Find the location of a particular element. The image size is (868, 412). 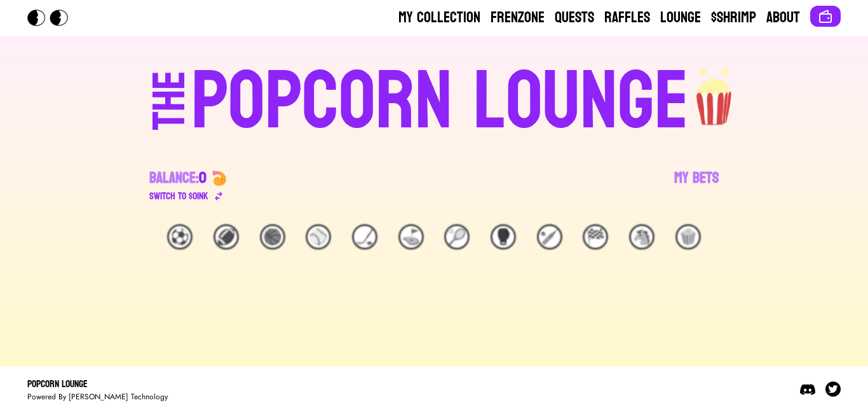

div: Switch to $ OINK is located at coordinates (178, 196).